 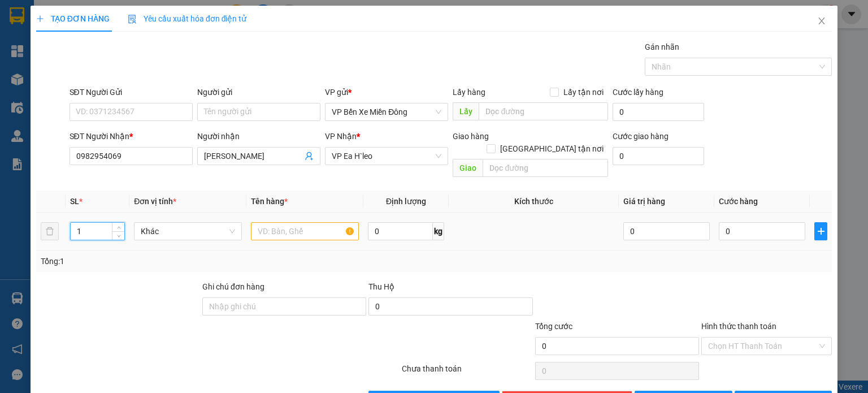 I want to click on span: up, so click(x=118, y=228).